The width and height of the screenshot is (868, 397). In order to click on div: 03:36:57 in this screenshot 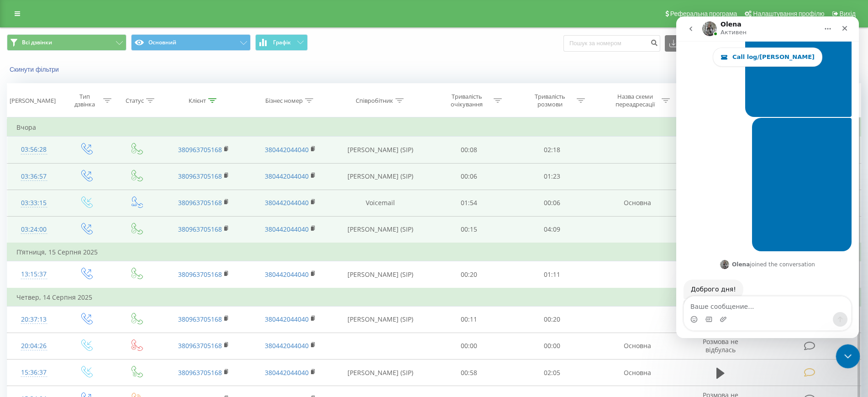, I will do `click(34, 177)`.